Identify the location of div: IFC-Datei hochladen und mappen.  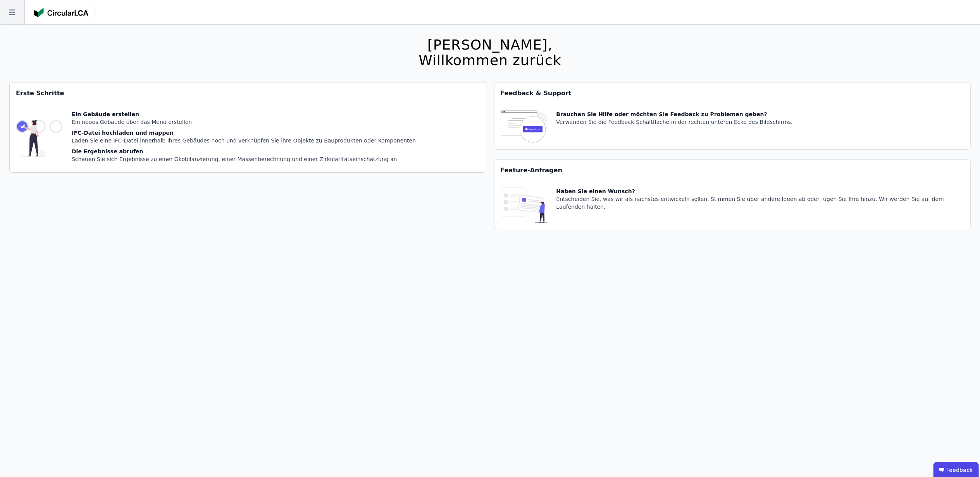
(244, 133).